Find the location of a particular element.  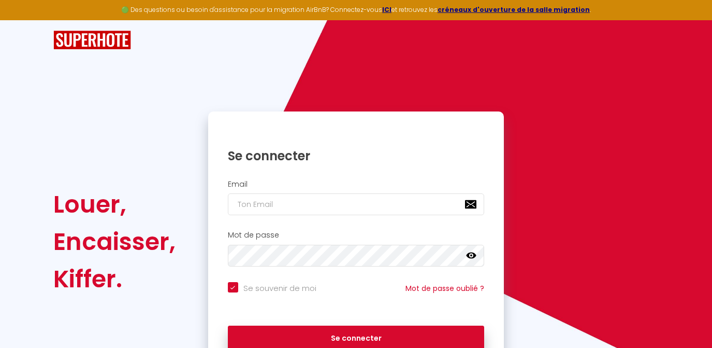

h1: Se connecter is located at coordinates (356, 155).